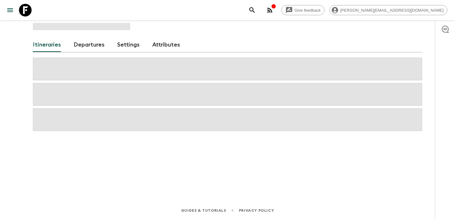 The width and height of the screenshot is (455, 219). Describe the element at coordinates (47, 45) in the screenshot. I see `a: Itineraries` at that location.